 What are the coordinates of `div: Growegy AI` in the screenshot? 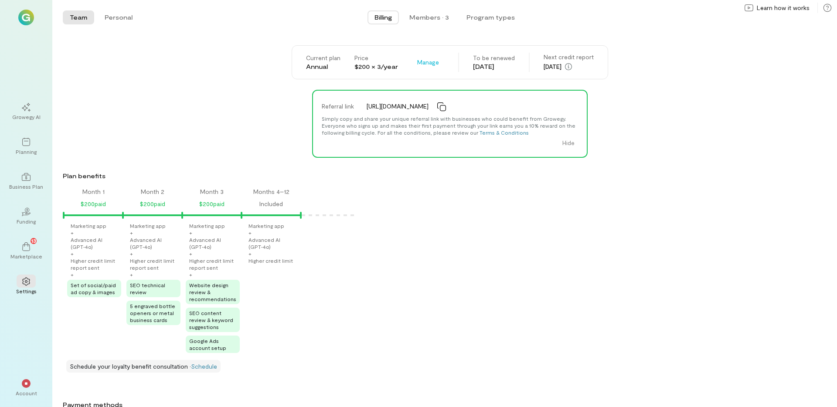 It's located at (26, 117).